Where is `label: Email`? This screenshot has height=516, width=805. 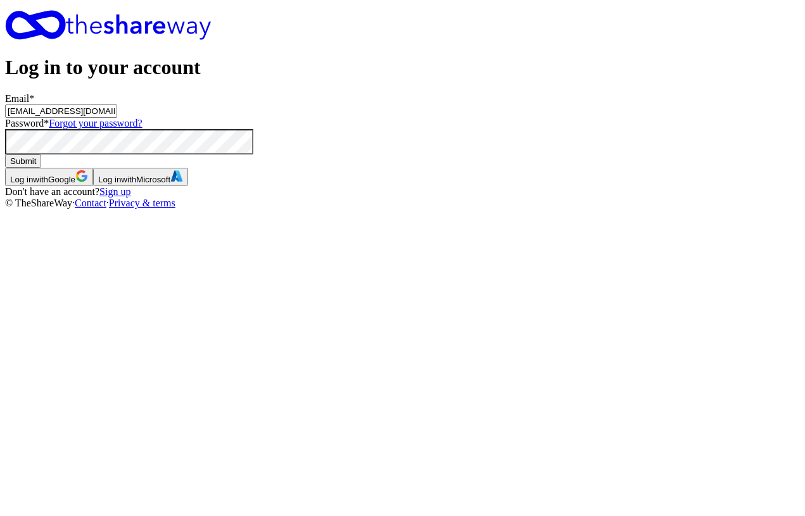 label: Email is located at coordinates (20, 98).